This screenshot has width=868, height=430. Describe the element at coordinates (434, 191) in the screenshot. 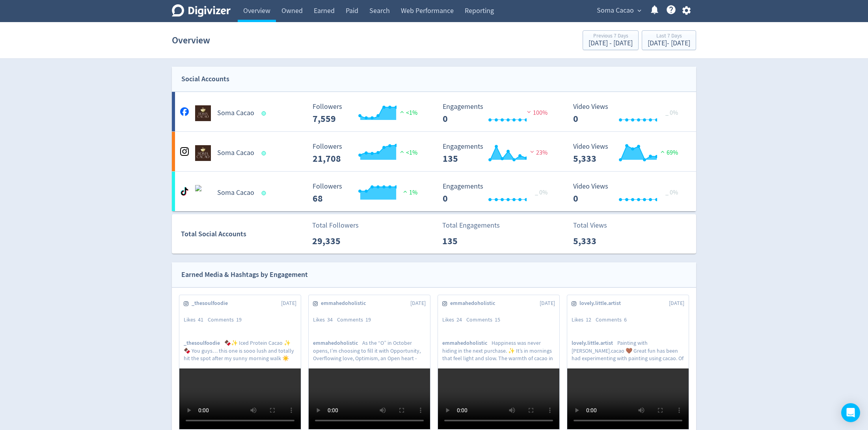

I see `a: Soma Cacao undefinedSoma Cacao Followers --- Followers 68 1% Engagements 0 Engagements 0 _ 0% Vid...` at that location.